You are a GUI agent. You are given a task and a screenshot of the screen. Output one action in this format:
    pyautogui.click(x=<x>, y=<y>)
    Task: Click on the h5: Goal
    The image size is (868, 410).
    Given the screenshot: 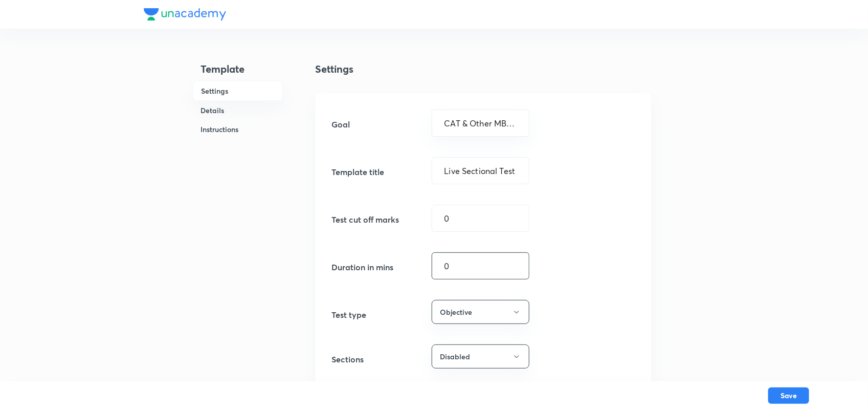 What is the action you would take?
    pyautogui.click(x=371, y=124)
    